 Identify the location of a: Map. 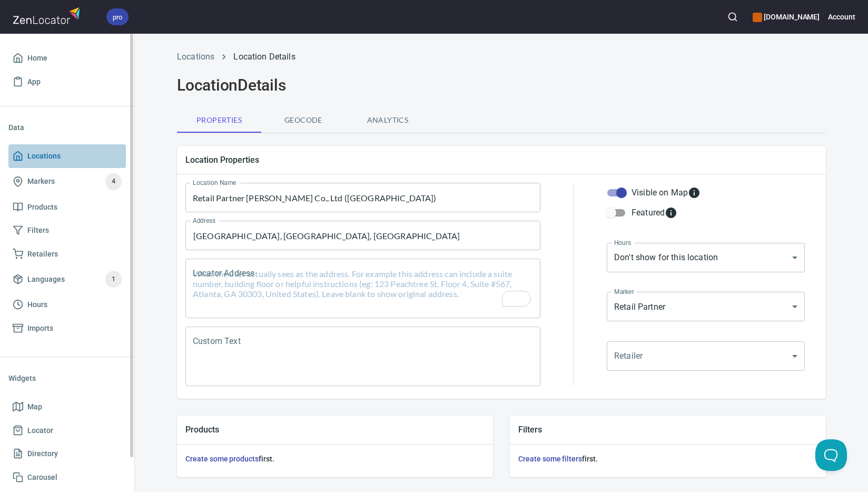
(67, 407).